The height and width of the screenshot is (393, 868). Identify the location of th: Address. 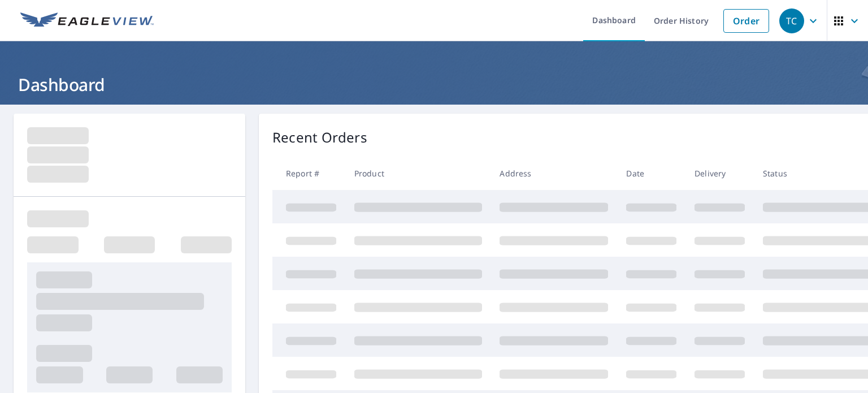
(554, 173).